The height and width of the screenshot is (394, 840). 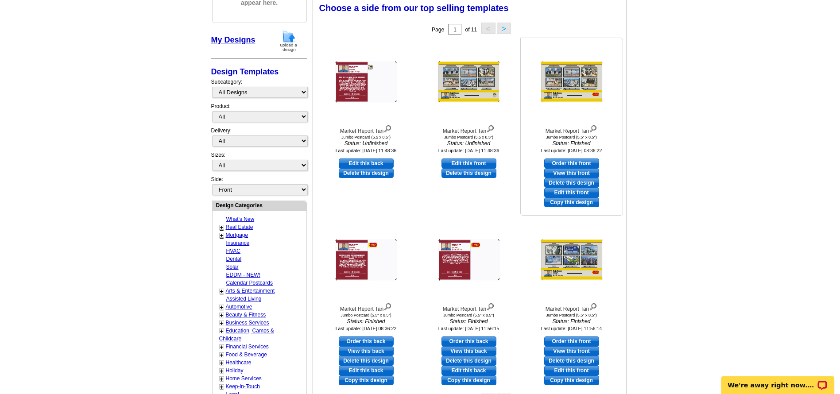 I want to click on a: Holiday, so click(x=235, y=371).